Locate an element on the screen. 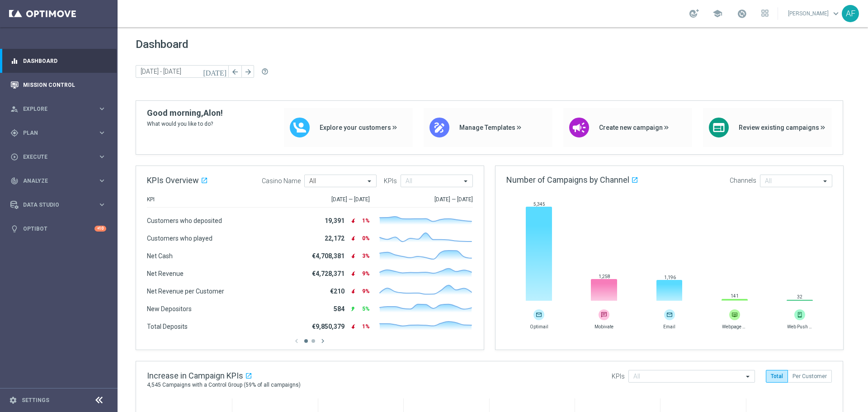 This screenshot has width=868, height=412. div: gps_fixed Plan keyboard_arrow_right is located at coordinates (58, 133).